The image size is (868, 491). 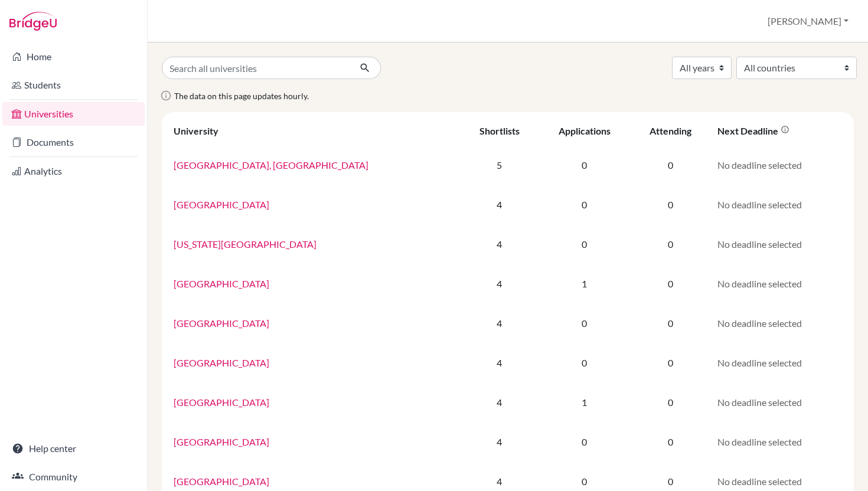 I want to click on a: Home, so click(x=73, y=56).